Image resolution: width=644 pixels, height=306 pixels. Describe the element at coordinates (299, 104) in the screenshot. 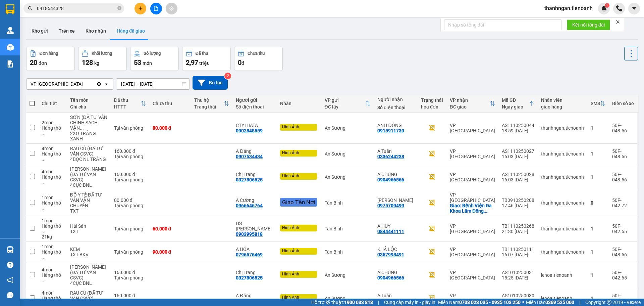

I see `div: Nhãn` at that location.